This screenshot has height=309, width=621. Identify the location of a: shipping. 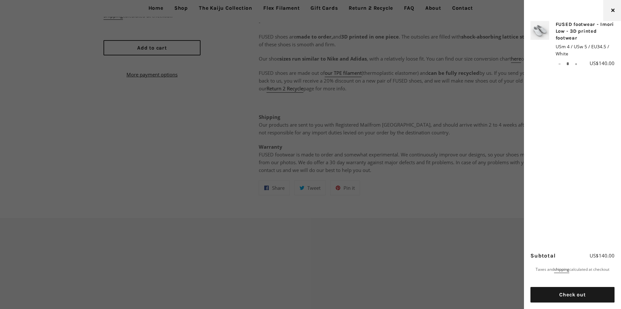
(562, 269).